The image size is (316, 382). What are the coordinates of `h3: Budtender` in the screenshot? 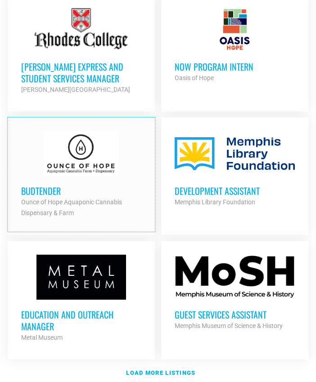 It's located at (81, 191).